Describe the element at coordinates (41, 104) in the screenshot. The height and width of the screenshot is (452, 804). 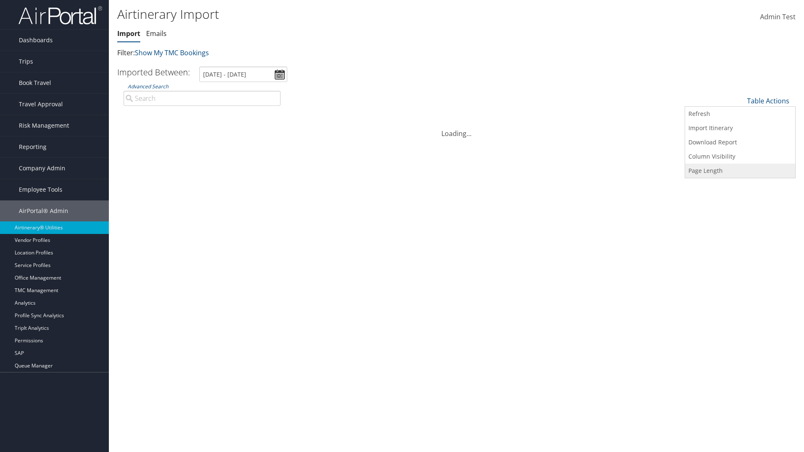
I see `span: Travel Approval` at that location.